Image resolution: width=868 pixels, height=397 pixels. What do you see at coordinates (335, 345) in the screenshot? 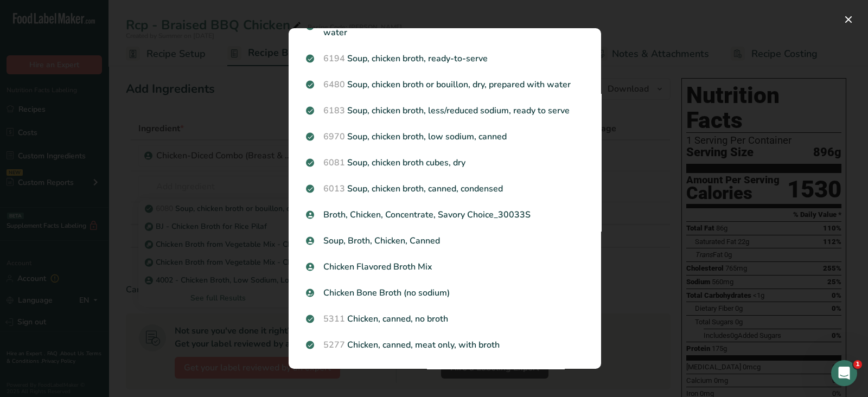
I see `span: 5277` at bounding box center [335, 345].